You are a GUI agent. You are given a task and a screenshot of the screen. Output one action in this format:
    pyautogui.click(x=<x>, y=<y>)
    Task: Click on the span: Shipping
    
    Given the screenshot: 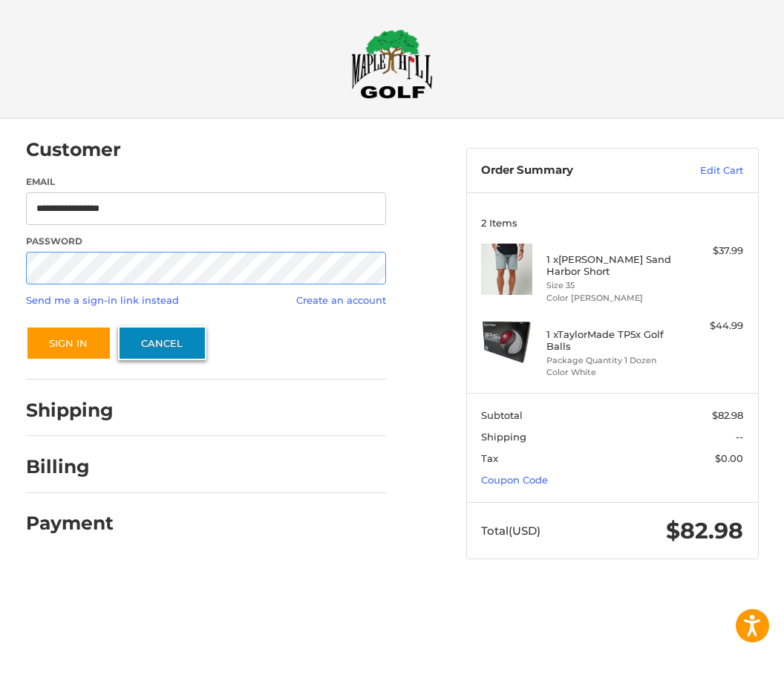 What is the action you would take?
    pyautogui.click(x=503, y=437)
    